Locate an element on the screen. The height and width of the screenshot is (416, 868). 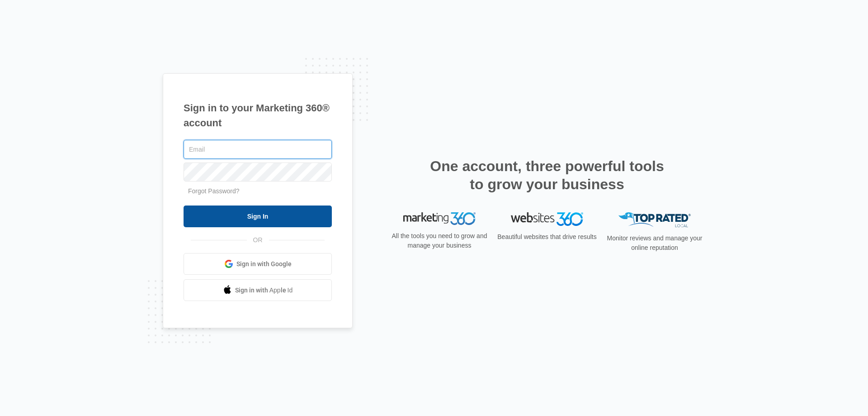
span: OR is located at coordinates (258, 240).